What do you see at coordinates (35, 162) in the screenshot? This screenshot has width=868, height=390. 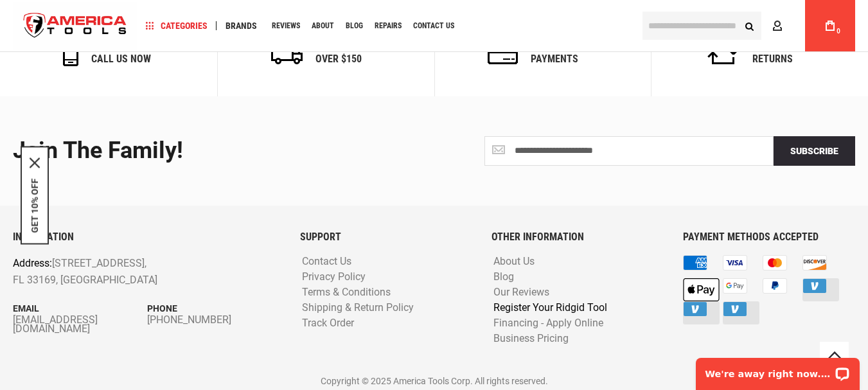 I see `button: Close` at bounding box center [35, 162].